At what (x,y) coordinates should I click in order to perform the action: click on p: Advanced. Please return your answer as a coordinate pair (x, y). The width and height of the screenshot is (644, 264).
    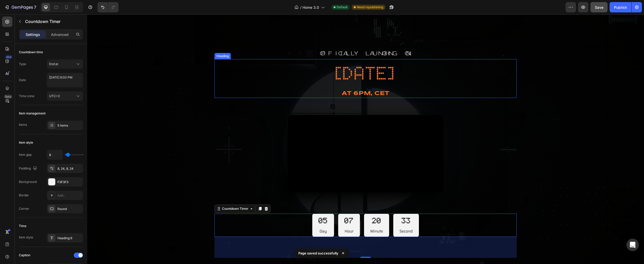
    Looking at the image, I should click on (60, 34).